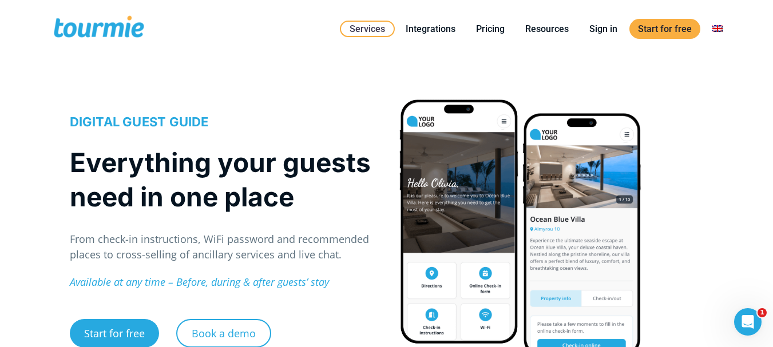 Image resolution: width=773 pixels, height=347 pixels. What do you see at coordinates (490, 29) in the screenshot?
I see `a: Pricing` at bounding box center [490, 29].